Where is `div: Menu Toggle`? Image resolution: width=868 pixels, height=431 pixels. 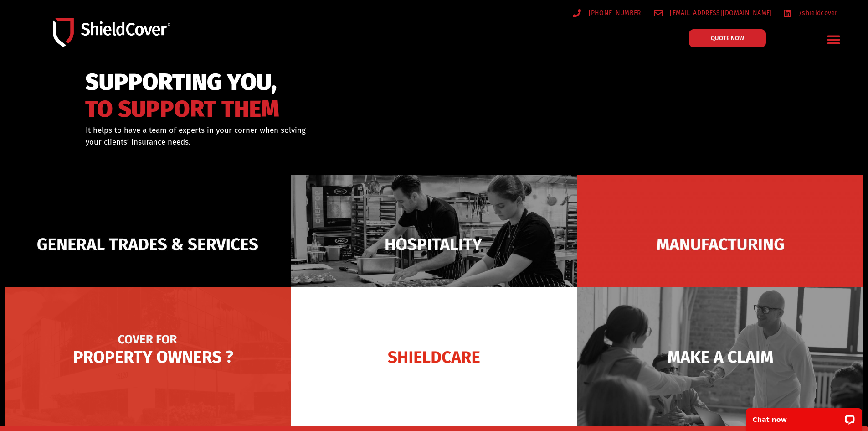
div: Menu Toggle is located at coordinates (833, 39).